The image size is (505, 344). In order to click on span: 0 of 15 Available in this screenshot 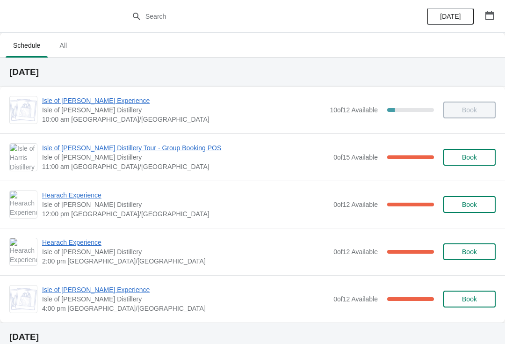, I will do `click(356, 157)`.